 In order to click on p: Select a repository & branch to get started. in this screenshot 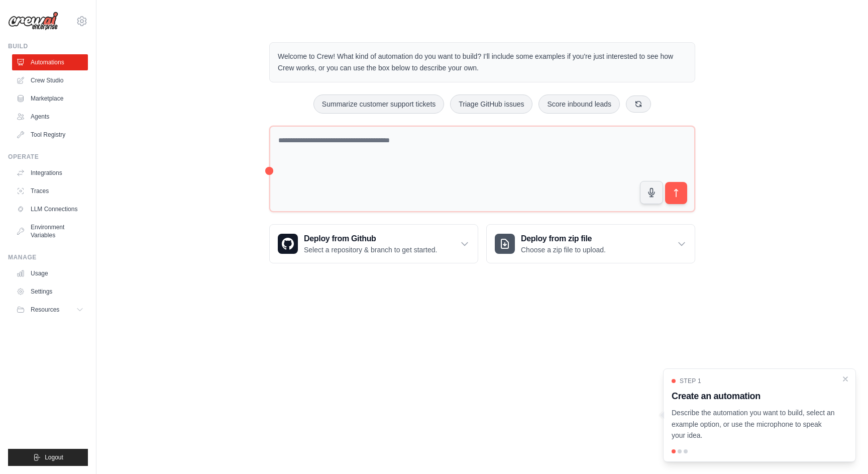, I will do `click(370, 250)`.